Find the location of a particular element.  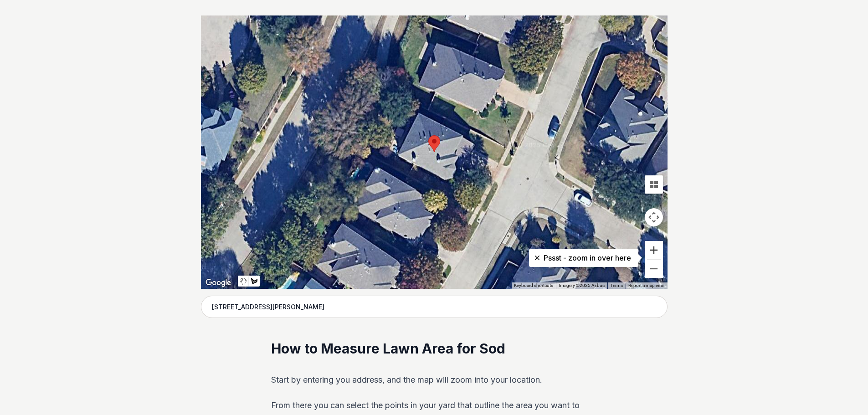

button: Tilt map is located at coordinates (654, 185).